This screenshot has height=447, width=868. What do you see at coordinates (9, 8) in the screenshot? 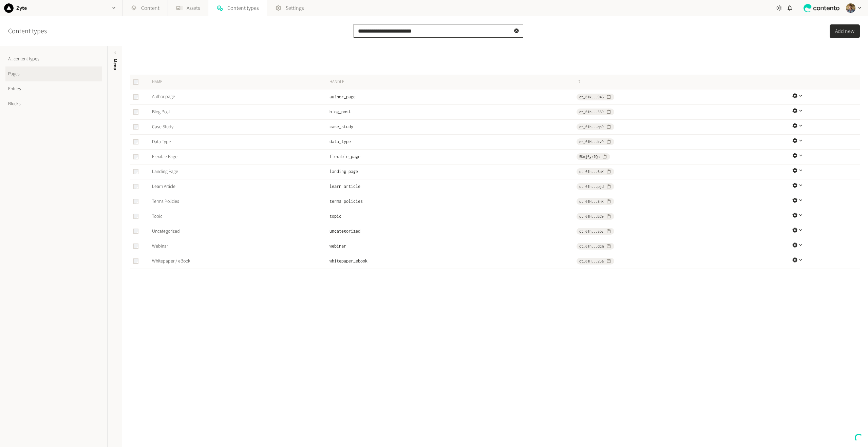
I see `img: Zyte` at bounding box center [9, 8].